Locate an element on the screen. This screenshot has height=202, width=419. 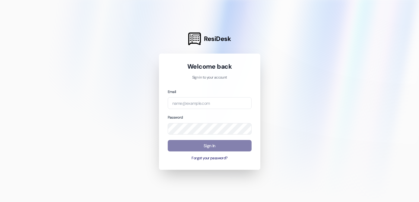
h1: Welcome back is located at coordinates (210, 67).